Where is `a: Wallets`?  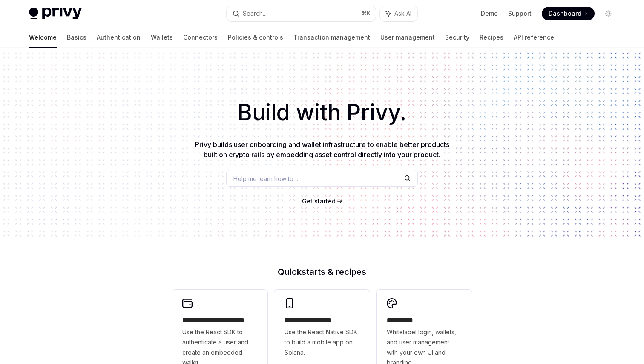 a: Wallets is located at coordinates (162, 37).